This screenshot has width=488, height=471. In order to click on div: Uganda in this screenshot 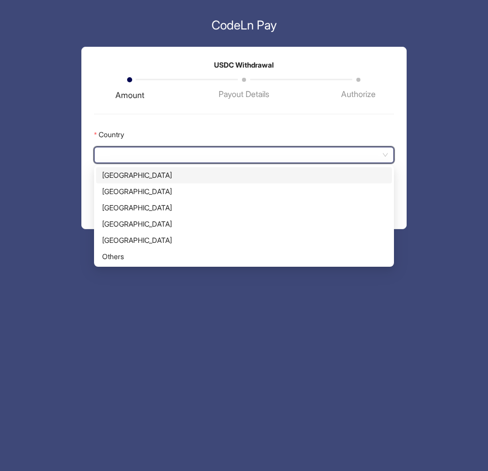, I will do `click(244, 192)`.